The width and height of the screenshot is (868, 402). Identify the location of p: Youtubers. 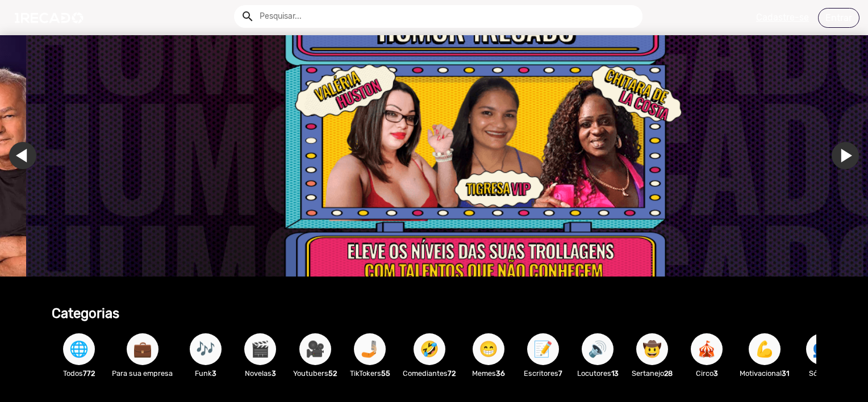
(315, 373).